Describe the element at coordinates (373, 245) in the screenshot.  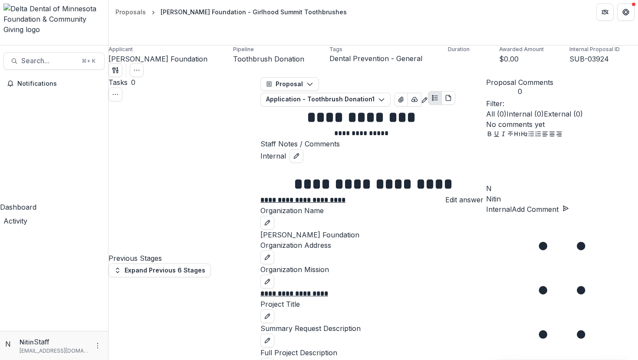
I see `p: Organization Address` at that location.